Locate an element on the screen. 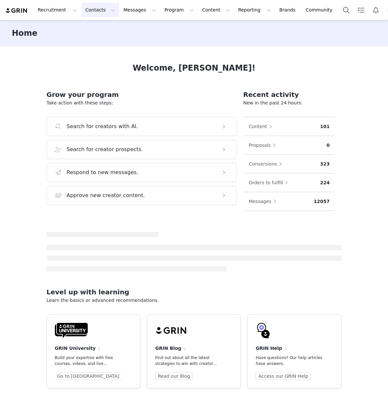  img: GRIN-help-icon.svg is located at coordinates (264, 331).